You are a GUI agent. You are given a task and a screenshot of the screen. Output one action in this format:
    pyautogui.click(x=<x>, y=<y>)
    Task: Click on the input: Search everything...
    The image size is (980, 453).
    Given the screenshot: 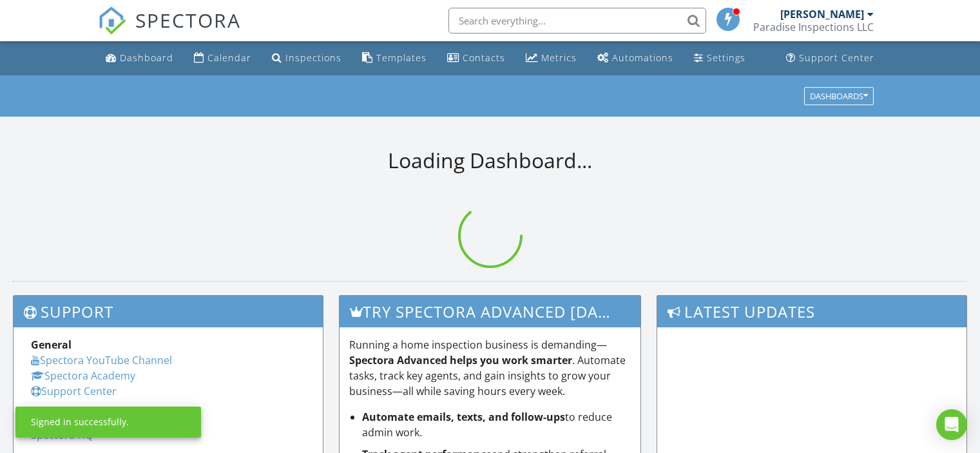 What is the action you would take?
    pyautogui.click(x=578, y=21)
    